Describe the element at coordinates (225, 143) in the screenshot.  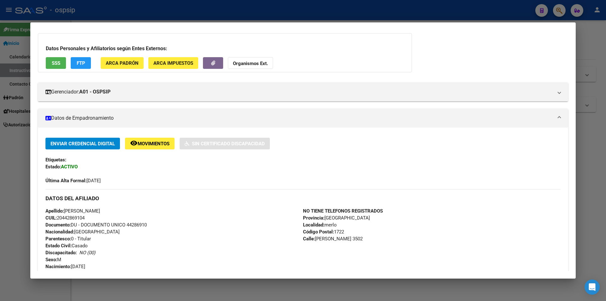
I see `button: Sin Certificado Discapacidad` at that location.